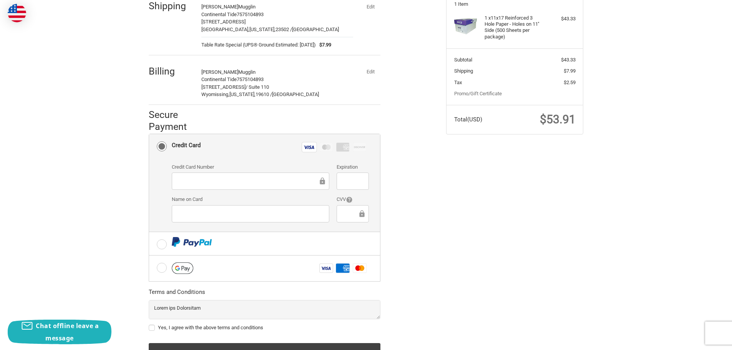  Describe the element at coordinates (463, 71) in the screenshot. I see `span: Shipping` at that location.